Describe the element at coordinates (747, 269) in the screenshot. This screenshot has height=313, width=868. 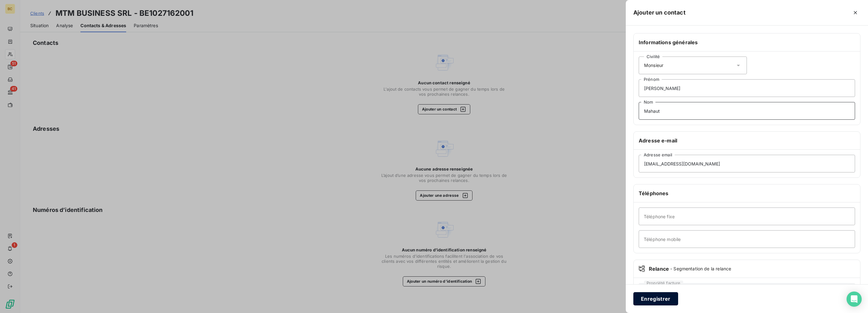
I see `div: Relance` at that location.